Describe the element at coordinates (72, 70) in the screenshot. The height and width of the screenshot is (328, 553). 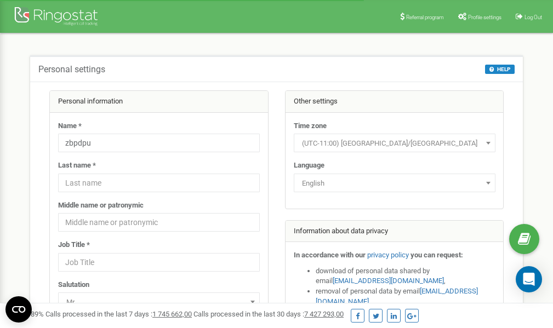
I see `h5: Personal settings` at that location.